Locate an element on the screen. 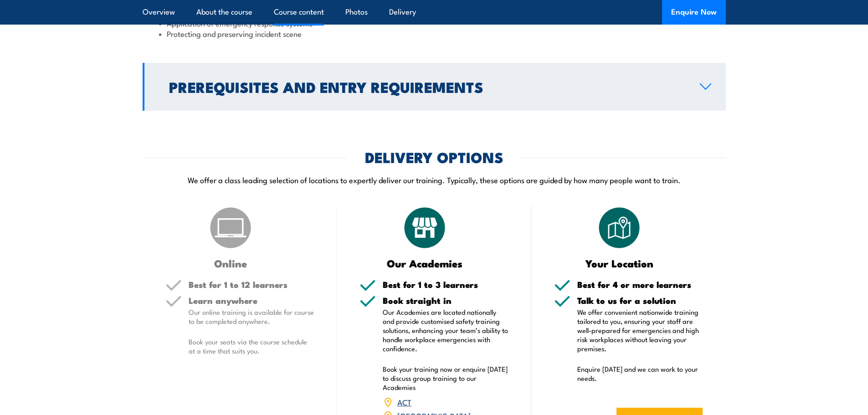 This screenshot has height=415, width=868. h2: DELIVERY OPTIONS is located at coordinates (434, 156).